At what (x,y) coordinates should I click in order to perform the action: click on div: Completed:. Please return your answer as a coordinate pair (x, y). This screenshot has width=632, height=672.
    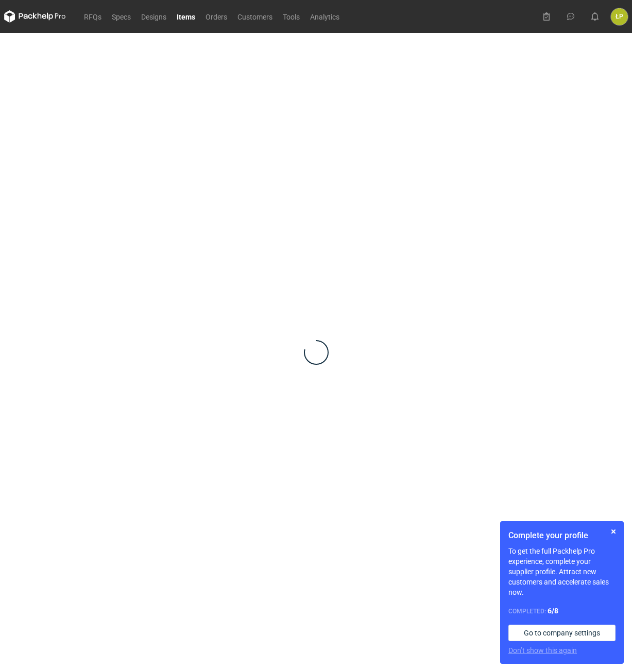
    Looking at the image, I should click on (562, 611).